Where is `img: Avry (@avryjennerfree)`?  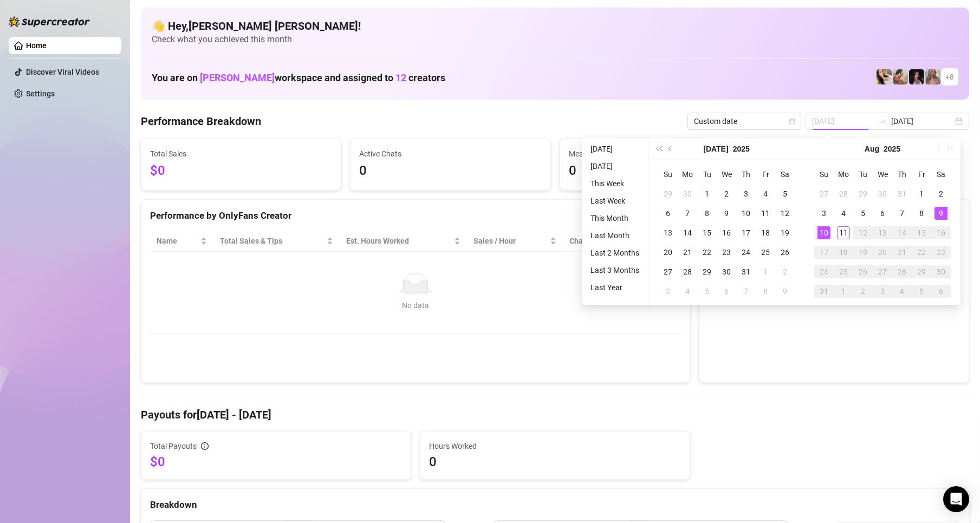 img: Avry (@avryjennerfree) is located at coordinates (884, 77).